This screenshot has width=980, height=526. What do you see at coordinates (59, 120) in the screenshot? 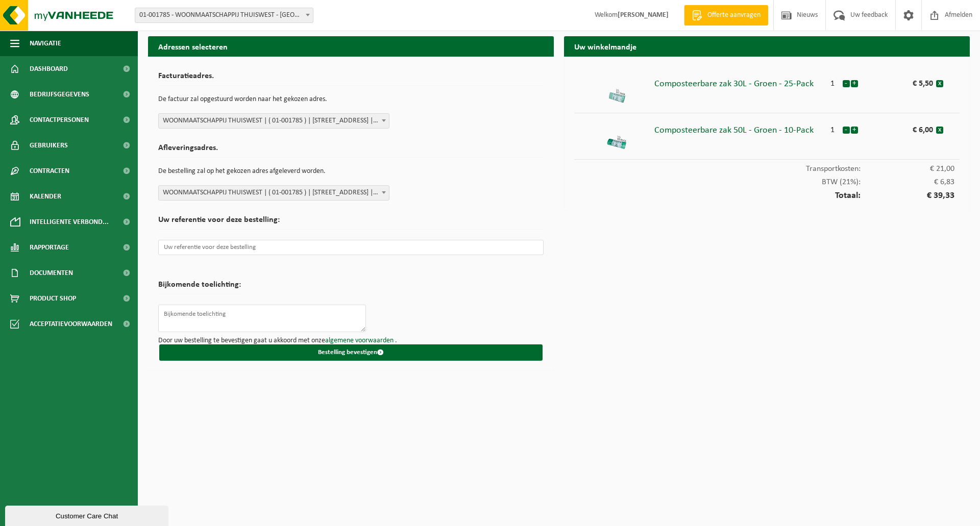
I see `span: Contactpersonen` at bounding box center [59, 120].